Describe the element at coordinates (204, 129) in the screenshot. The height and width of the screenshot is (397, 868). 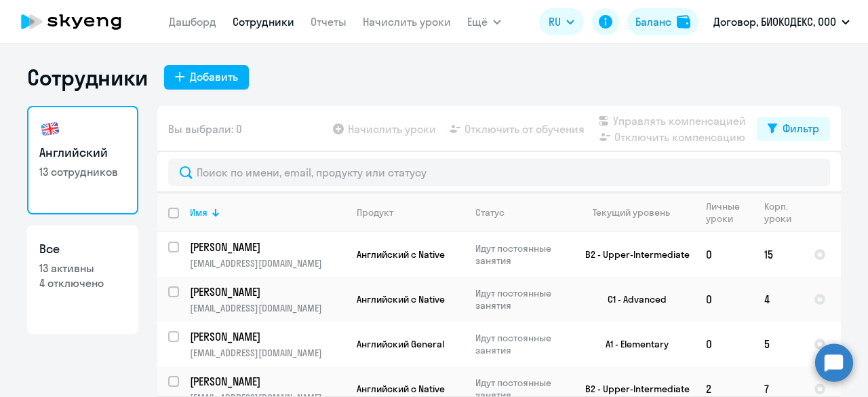
I see `span: Вы выбрали: 0` at that location.